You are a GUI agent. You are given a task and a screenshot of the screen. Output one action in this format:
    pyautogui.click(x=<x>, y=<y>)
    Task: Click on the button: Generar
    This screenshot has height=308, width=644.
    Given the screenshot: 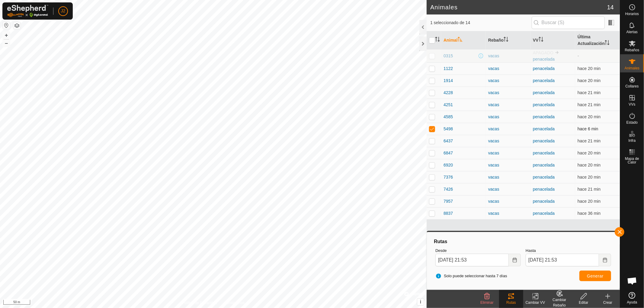 What is the action you would take?
    pyautogui.click(x=595, y=276)
    